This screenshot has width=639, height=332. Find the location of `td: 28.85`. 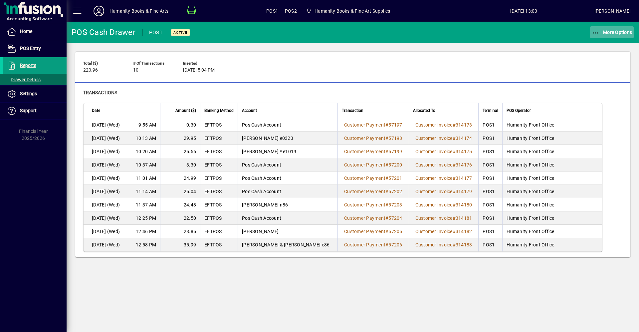

td: 28.85 is located at coordinates (180, 231).